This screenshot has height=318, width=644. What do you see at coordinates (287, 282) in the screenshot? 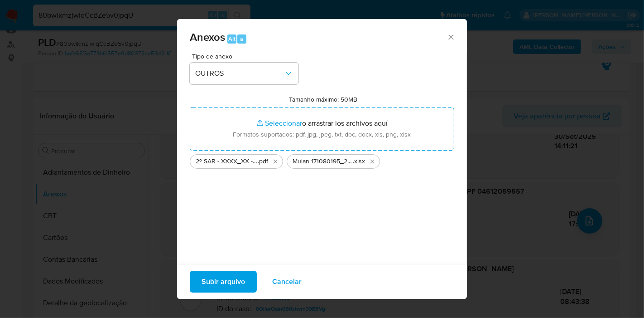
I see `button: Cancelar` at bounding box center [287, 282].